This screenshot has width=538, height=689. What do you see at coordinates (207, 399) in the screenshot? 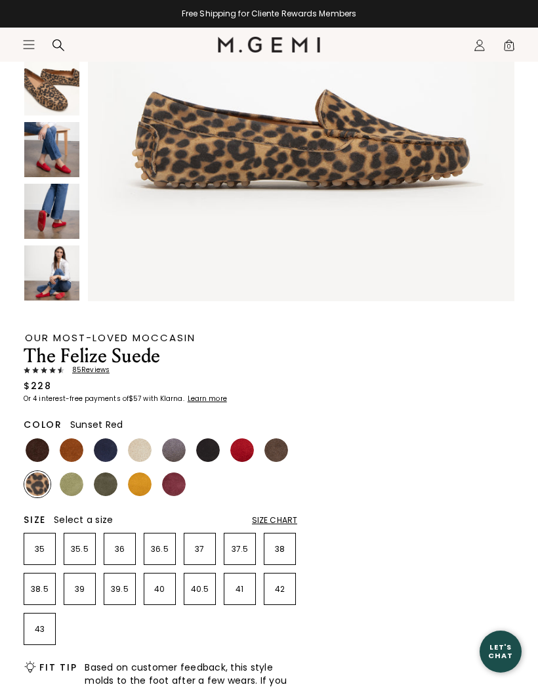
I see `a: Learn more` at bounding box center [207, 399].